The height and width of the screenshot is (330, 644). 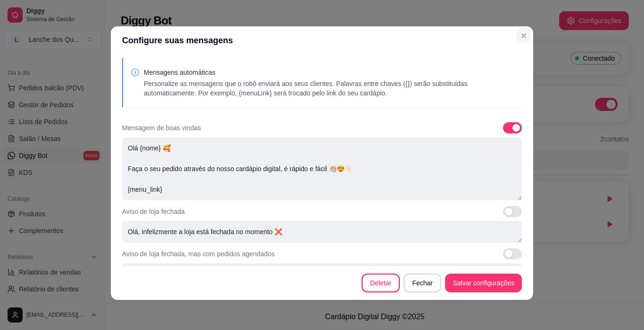 What do you see at coordinates (483, 283) in the screenshot?
I see `button: Salvar configurações` at bounding box center [483, 283].